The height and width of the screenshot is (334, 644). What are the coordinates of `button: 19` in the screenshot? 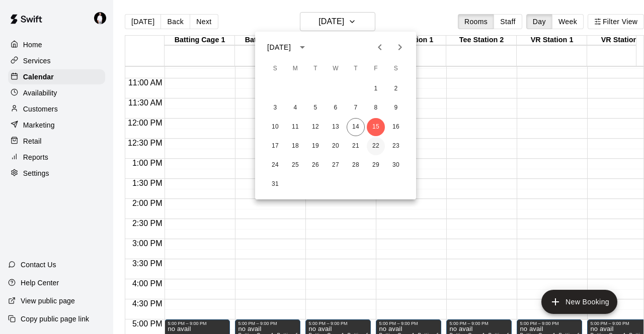 It's located at (316, 146).